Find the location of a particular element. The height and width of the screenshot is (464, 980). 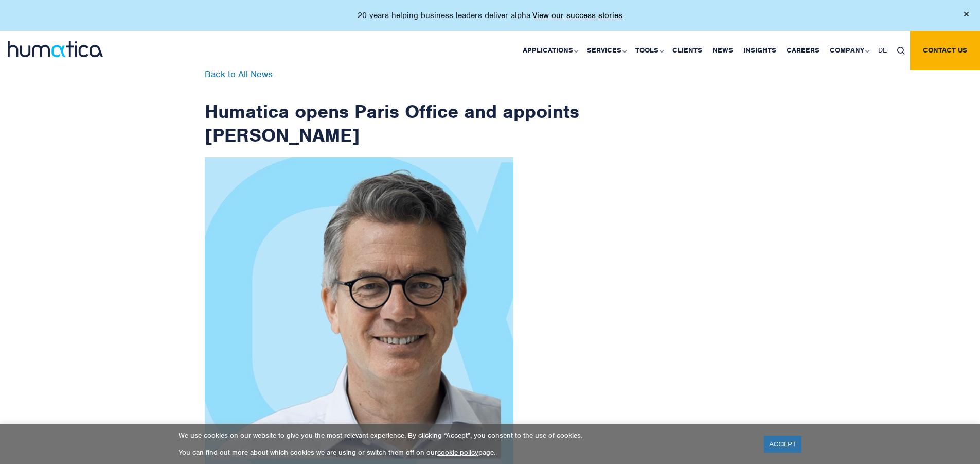

p: We use cookies on our website to give you the most relevant experience. By clicking “Accept”, you... is located at coordinates (465, 435).